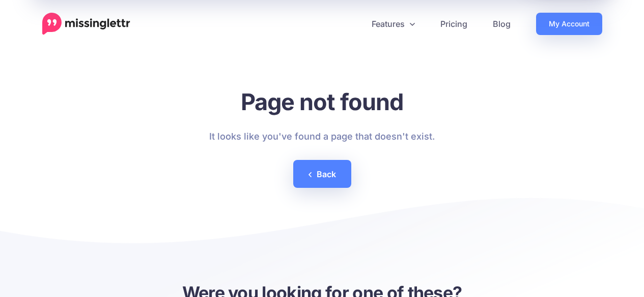 The image size is (644, 297). What do you see at coordinates (569, 24) in the screenshot?
I see `a: My Account` at bounding box center [569, 24].